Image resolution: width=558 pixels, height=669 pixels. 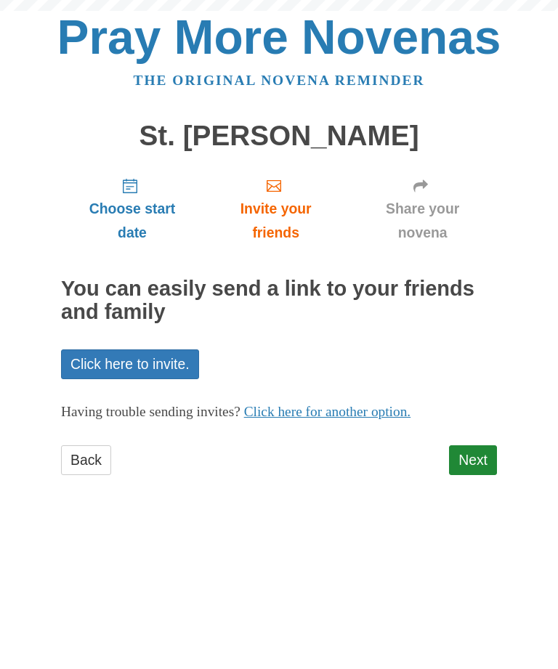 I want to click on a: Choose start date, so click(x=132, y=209).